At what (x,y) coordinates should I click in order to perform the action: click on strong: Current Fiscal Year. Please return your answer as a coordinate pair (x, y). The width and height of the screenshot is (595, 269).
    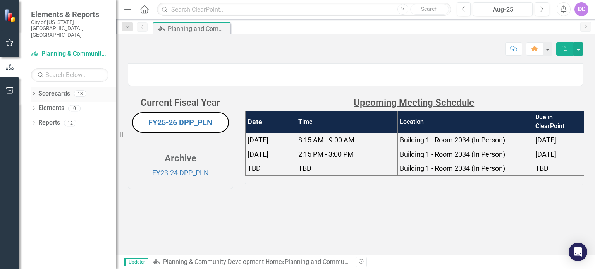
    Looking at the image, I should click on (180, 103).